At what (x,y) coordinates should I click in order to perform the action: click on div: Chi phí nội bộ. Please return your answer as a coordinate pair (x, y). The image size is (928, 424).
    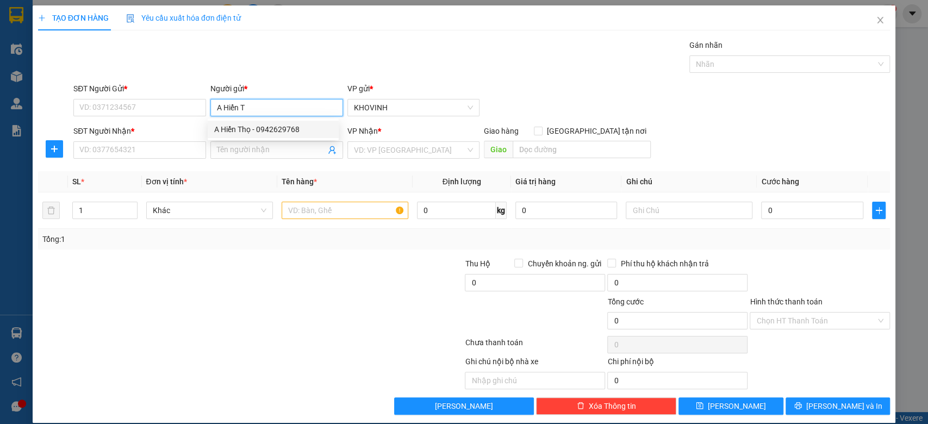
    Looking at the image, I should click on (677, 364).